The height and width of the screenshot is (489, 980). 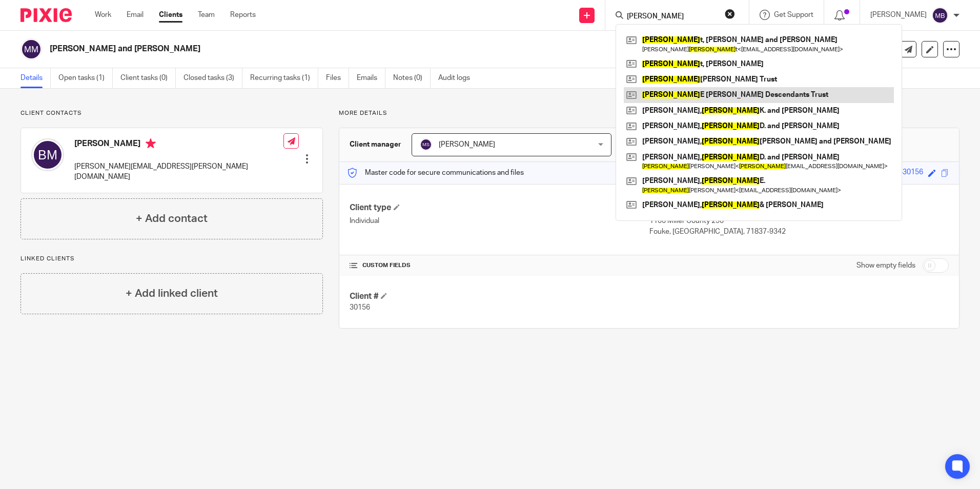 What do you see at coordinates (412, 78) in the screenshot?
I see `a: Notes (0)` at bounding box center [412, 78].